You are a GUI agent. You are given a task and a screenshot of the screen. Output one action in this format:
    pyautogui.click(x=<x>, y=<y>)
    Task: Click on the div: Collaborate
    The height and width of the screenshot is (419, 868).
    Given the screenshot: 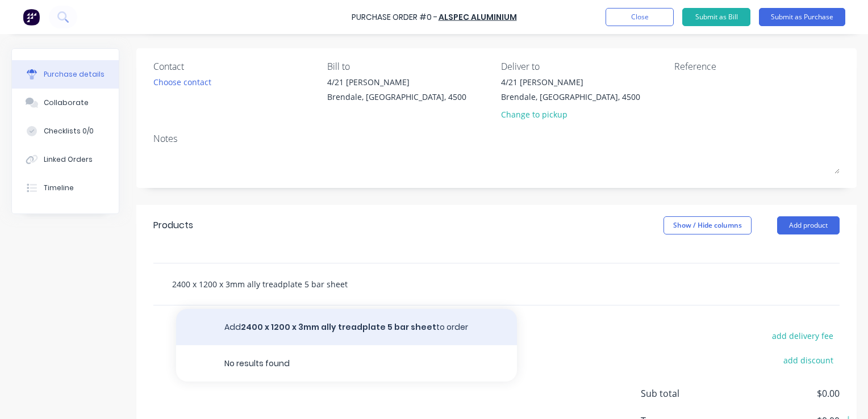 What is the action you would take?
    pyautogui.click(x=66, y=103)
    